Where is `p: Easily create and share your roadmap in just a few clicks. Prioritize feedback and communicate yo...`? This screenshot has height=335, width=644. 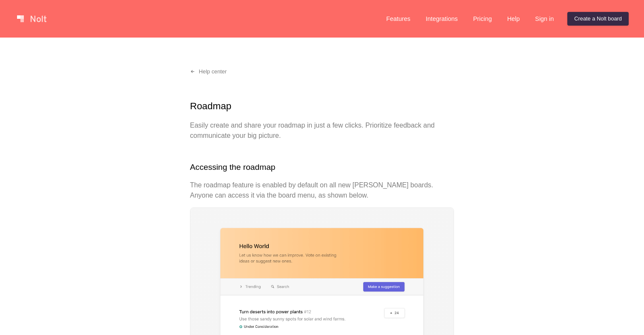 p: Easily create and share your roadmap in just a few clicks. Prioritize feedback and communicate yo... is located at coordinates (322, 130).